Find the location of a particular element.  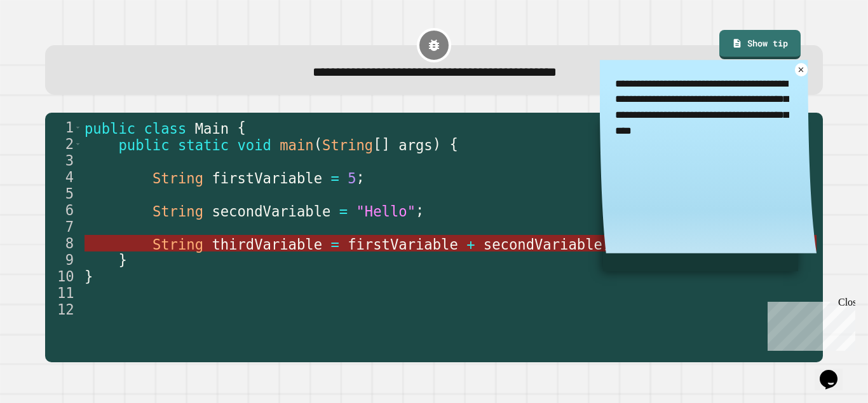

div: 8 is located at coordinates (64, 243).